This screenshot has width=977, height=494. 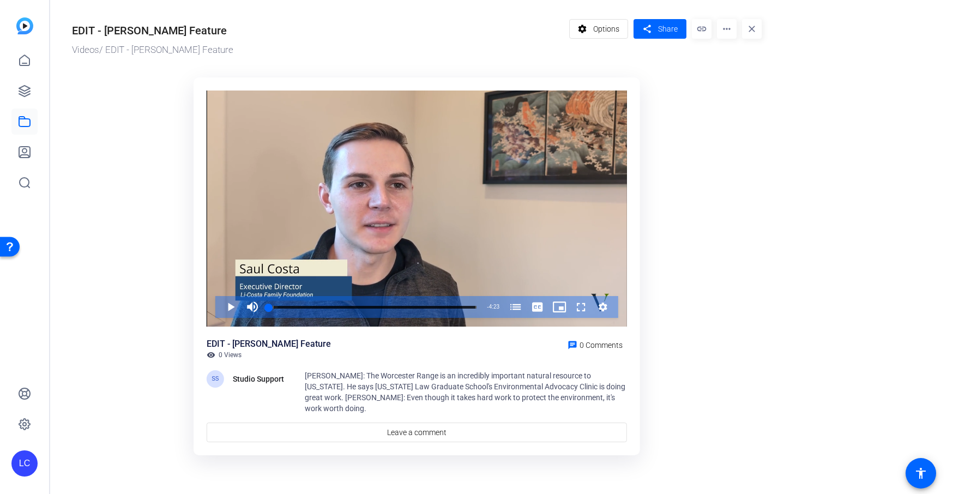 What do you see at coordinates (416, 432) in the screenshot?
I see `a: Leave a comment` at bounding box center [416, 432].